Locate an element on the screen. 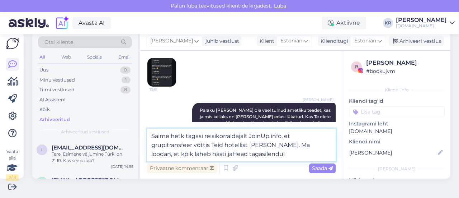 The height and width of the screenshot is (198, 459). img: explore-ai is located at coordinates (62, 23).